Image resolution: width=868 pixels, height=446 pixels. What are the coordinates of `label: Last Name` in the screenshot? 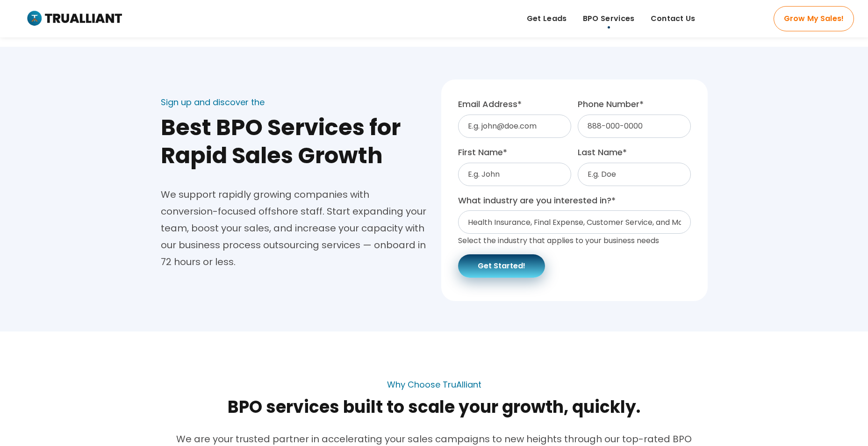 It's located at (634, 153).